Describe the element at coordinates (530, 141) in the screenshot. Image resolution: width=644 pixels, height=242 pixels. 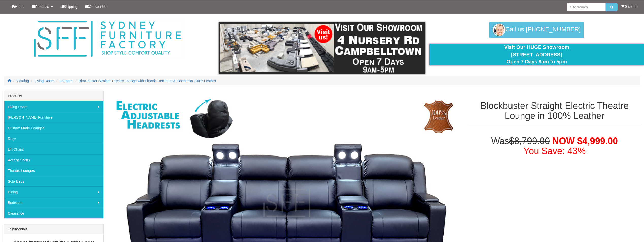
I see `del: $8,799.00` at that location.